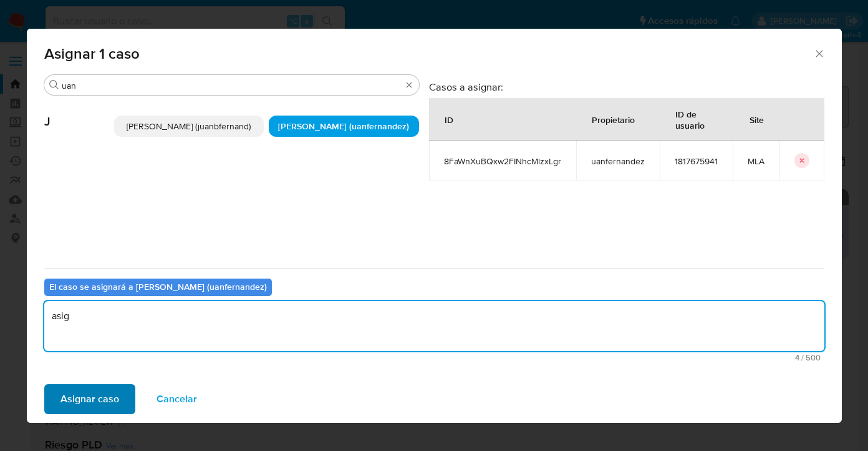 Image resolution: width=868 pixels, height=451 pixels. What do you see at coordinates (695, 119) in the screenshot?
I see `div: ID de usuario` at bounding box center [695, 119].